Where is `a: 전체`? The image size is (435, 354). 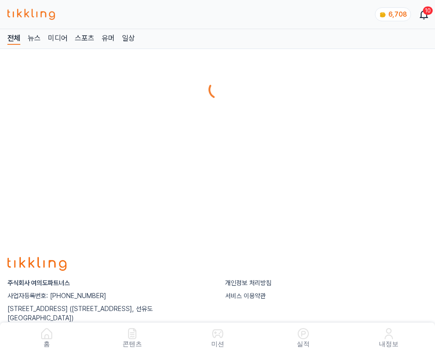 a: 전체 is located at coordinates (14, 39).